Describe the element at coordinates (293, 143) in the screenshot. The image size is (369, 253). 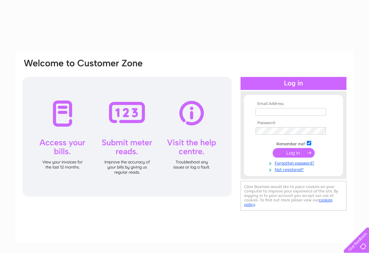
I see `td: Remember me?` at that location.